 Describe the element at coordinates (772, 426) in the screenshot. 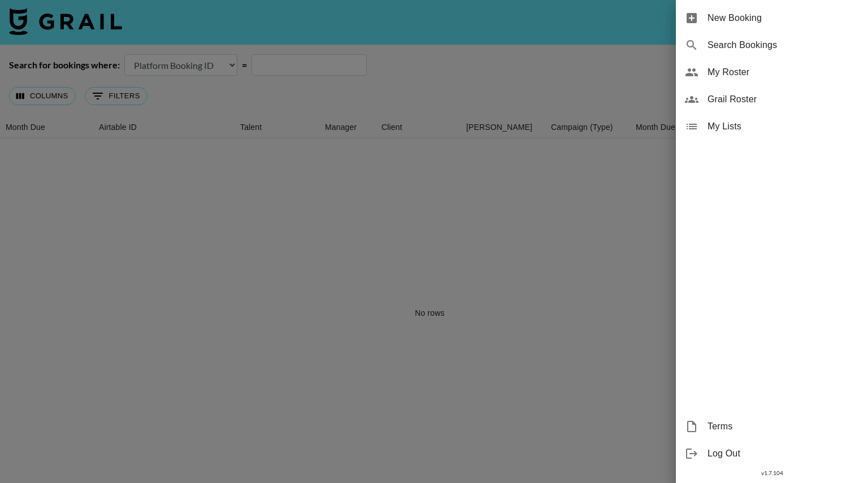

I see `div: Terms` at that location.